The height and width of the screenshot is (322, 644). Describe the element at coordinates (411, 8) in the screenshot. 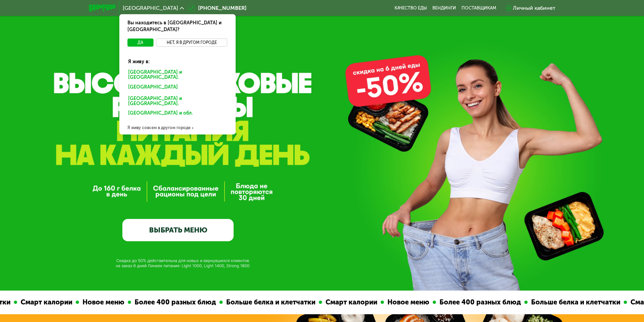

I see `a: Качество еды` at that location.